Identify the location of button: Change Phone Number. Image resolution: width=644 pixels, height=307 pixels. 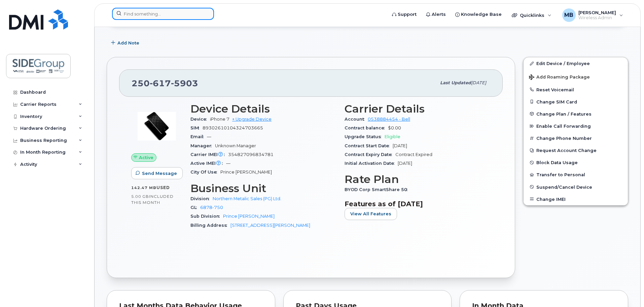
(576, 138).